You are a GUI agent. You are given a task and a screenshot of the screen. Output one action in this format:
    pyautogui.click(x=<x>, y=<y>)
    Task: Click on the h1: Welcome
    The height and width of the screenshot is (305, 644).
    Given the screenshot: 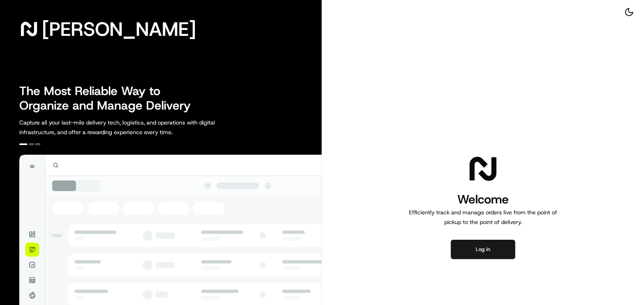 What is the action you would take?
    pyautogui.click(x=483, y=199)
    